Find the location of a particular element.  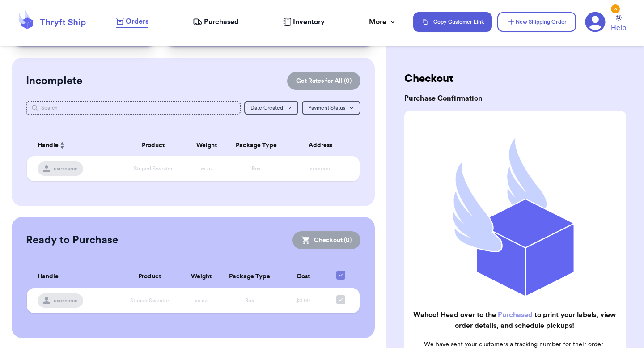

span: Purchased is located at coordinates (221, 22).